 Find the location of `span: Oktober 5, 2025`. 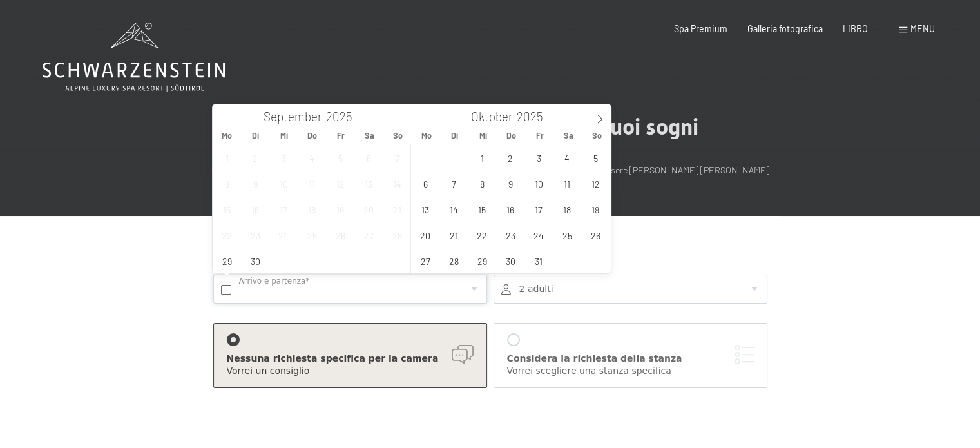

span: Oktober 5, 2025 is located at coordinates (596, 157).